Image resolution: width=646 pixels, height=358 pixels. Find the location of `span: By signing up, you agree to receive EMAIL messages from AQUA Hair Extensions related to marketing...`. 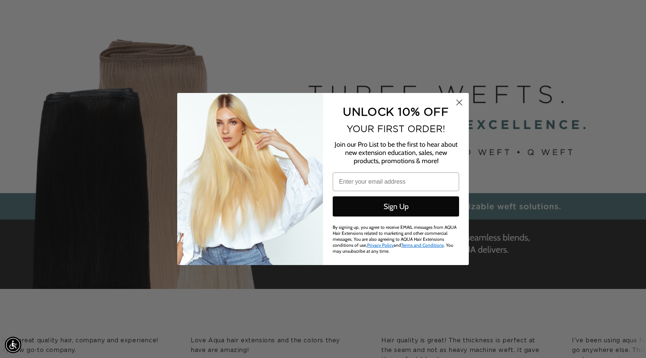

span: By signing up, you agree to receive EMAIL messages from AQUA Hair Extensions related to marketing... is located at coordinates (394, 239).